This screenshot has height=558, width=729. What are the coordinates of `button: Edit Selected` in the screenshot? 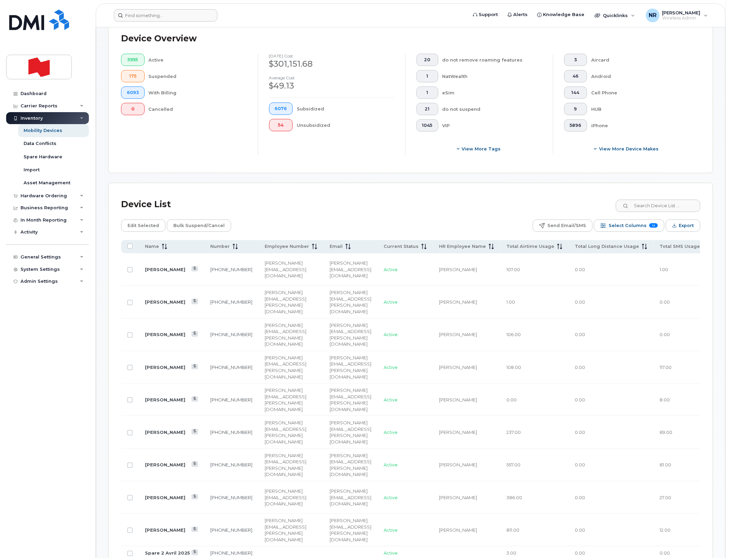 It's located at (143, 226).